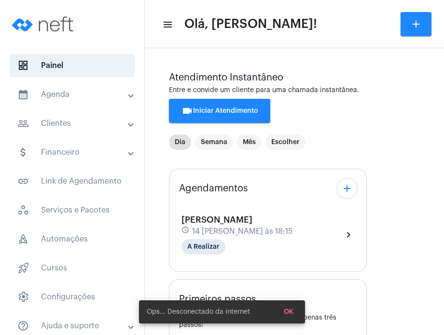 The height and width of the screenshot is (335, 444). Describe the element at coordinates (75, 124) in the screenshot. I see `mat-expansion-panel-header: sidenav iconClientes` at that location.